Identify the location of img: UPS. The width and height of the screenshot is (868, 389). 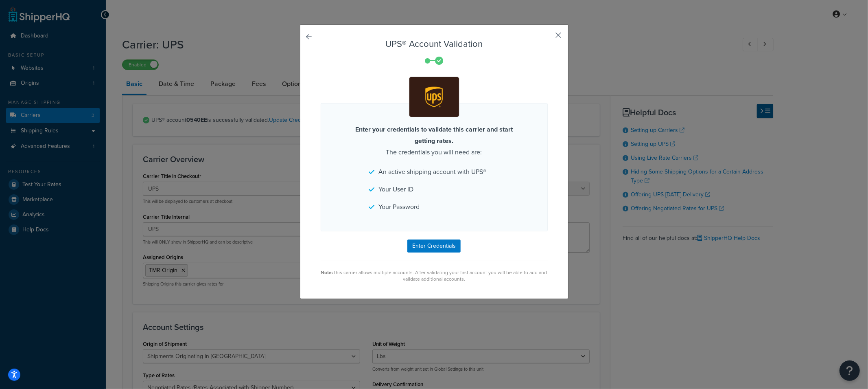
(434, 97).